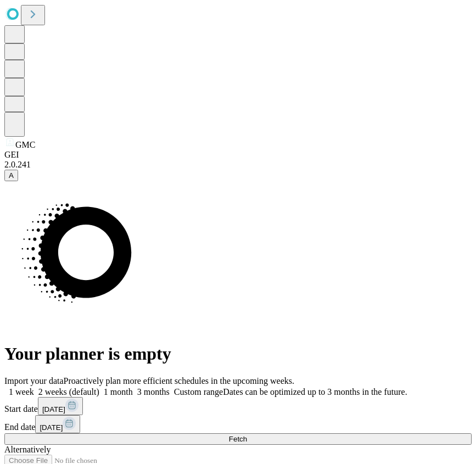 The image size is (476, 464). Describe the element at coordinates (179, 381) in the screenshot. I see `span: Proactively plan more efficient schedules in the upcoming weeks.` at that location.